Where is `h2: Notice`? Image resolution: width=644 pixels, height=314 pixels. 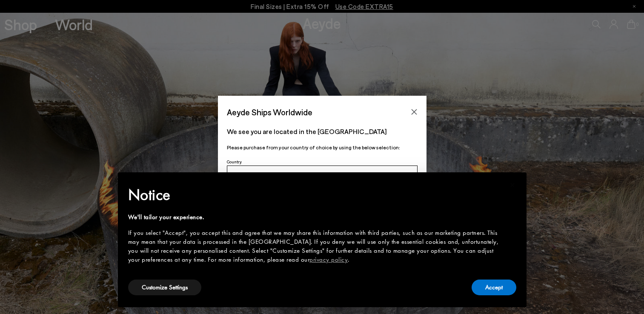 h2: Notice is located at coordinates (316, 195).